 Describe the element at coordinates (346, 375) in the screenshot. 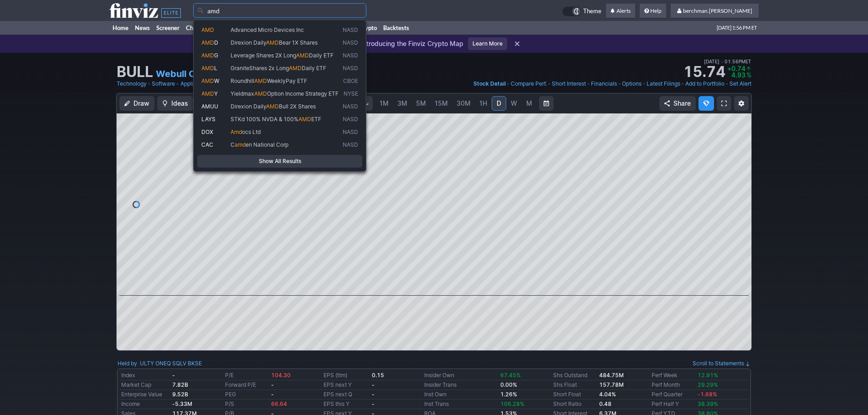

I see `td: EPS (ttm)` at that location.